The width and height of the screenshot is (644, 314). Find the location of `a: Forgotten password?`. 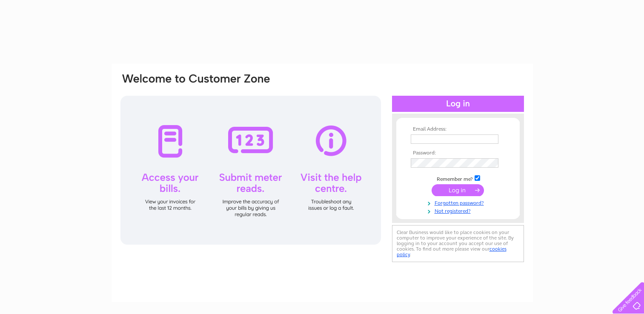

a: Forgotten password? is located at coordinates (459, 202).